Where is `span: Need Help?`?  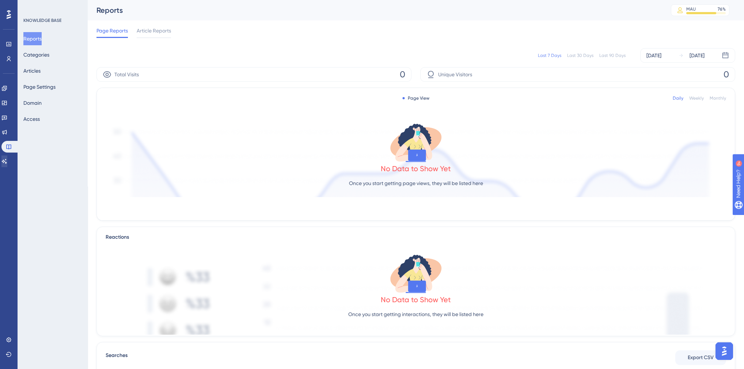
span: Need Help? is located at coordinates (31, 6).